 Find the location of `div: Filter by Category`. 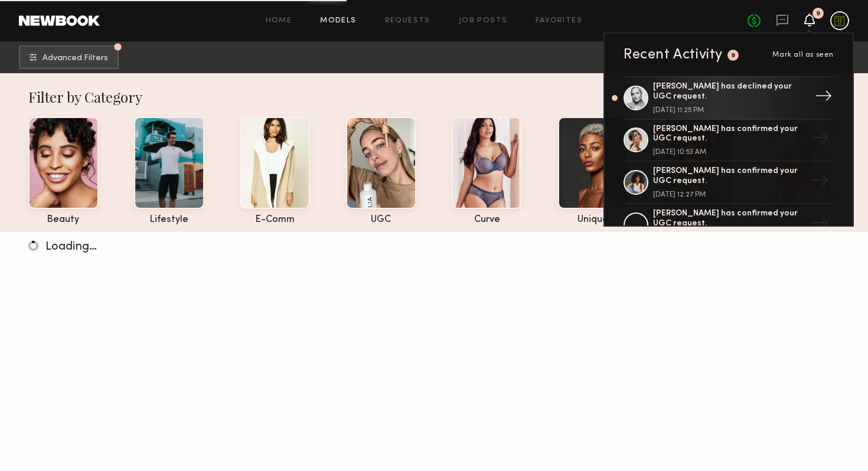

div: Filter by Category is located at coordinates (434, 97).